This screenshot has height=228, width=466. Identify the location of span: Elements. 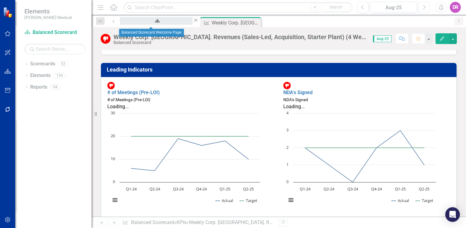
(48, 11).